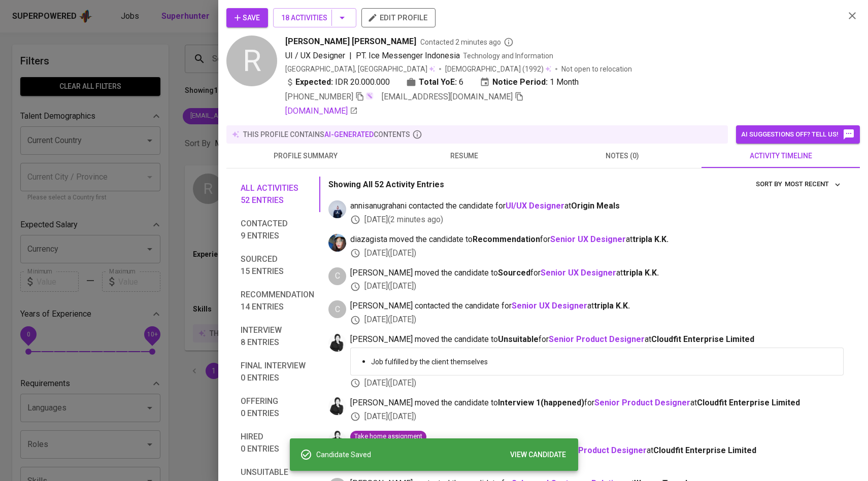  Describe the element at coordinates (812, 184) in the screenshot. I see `span: Most Recent` at that location.